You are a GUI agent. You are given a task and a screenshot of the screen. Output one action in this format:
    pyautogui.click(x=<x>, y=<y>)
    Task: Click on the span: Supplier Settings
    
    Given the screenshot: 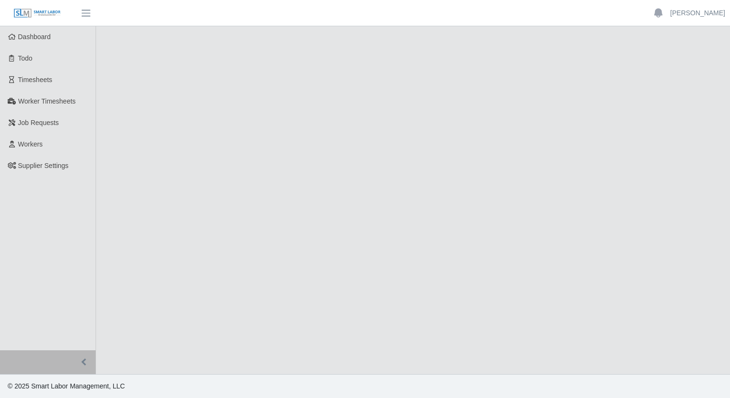 What is the action you would take?
    pyautogui.click(x=43, y=166)
    